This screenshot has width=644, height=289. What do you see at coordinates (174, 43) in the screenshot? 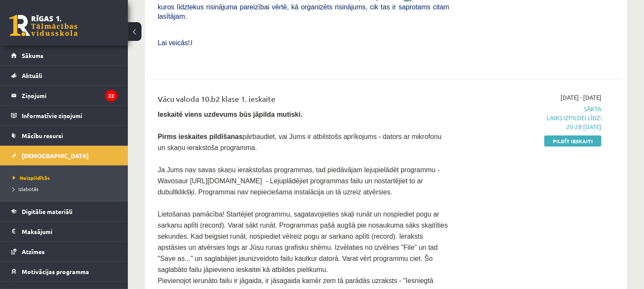
I see `span: Lai veicās!` at bounding box center [174, 43].